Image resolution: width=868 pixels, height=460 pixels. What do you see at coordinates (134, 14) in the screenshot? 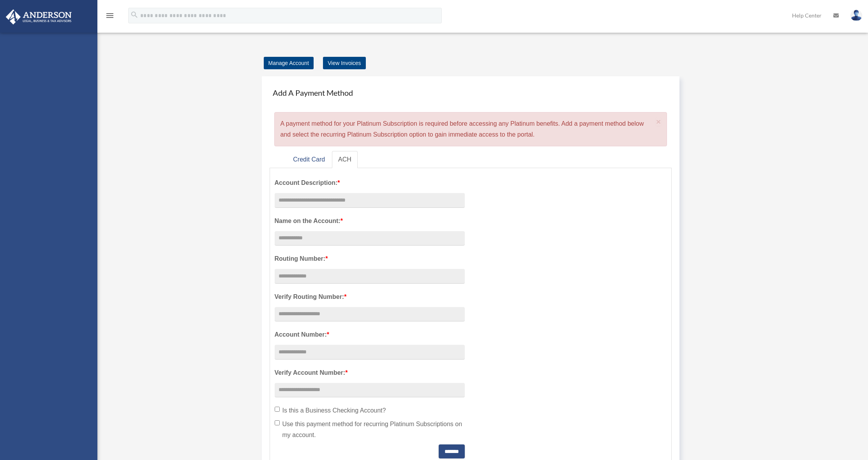
I see `i: search` at bounding box center [134, 14].